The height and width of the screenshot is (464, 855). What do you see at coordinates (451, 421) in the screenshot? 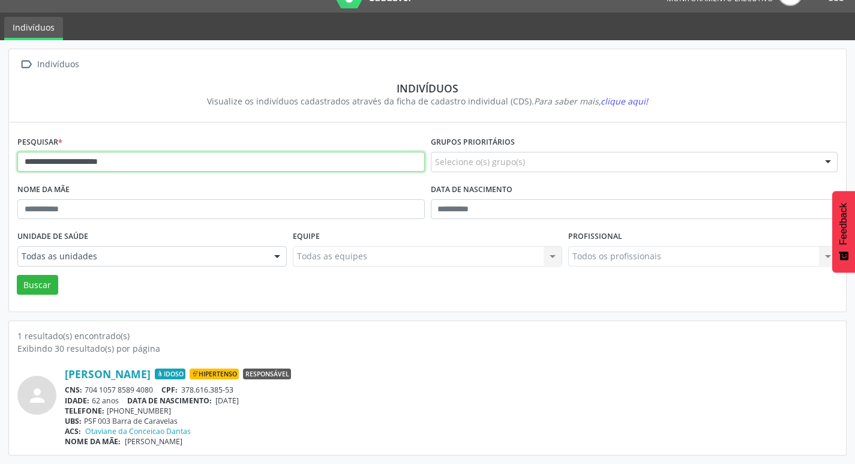
I see `div: PSF 003 Barra de Caravelas` at bounding box center [451, 421].